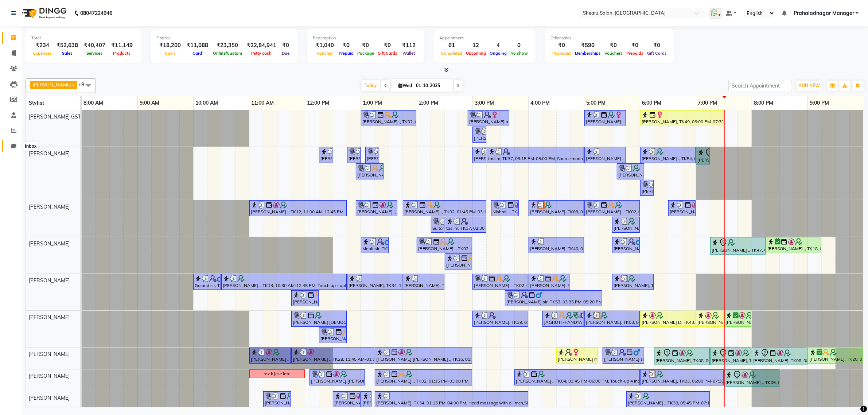 The height and width of the screenshot is (415, 868). I want to click on div: ₹18,200, so click(170, 45).